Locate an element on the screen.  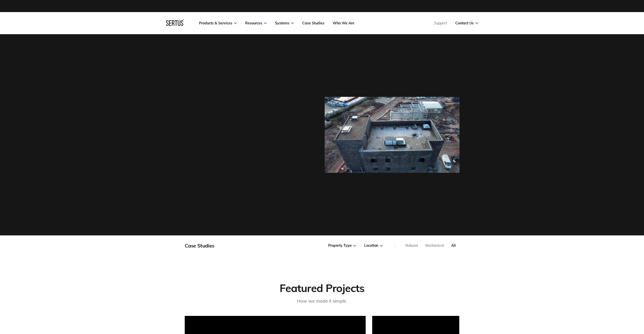
div: Featured Projects is located at coordinates (322, 288).